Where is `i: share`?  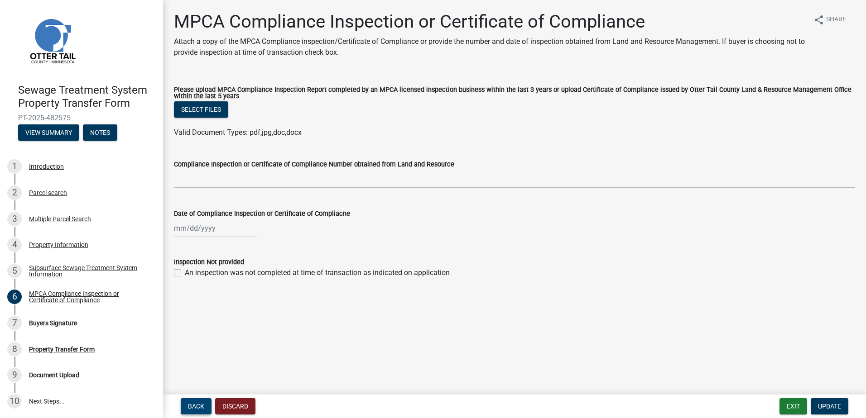 i: share is located at coordinates (819, 20).